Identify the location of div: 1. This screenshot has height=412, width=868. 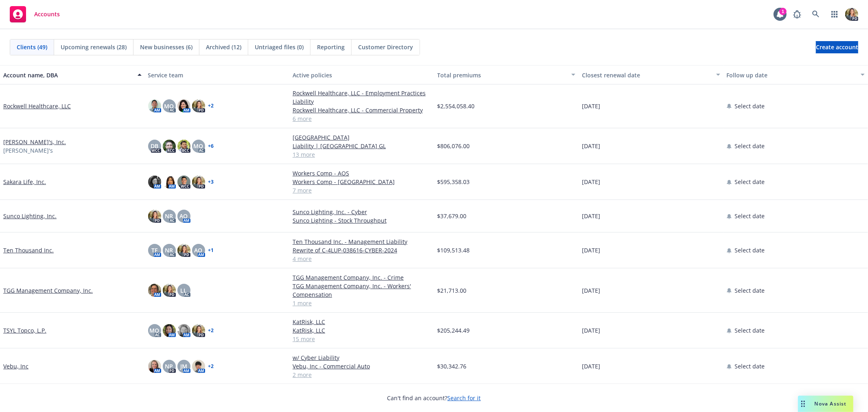
(783, 10).